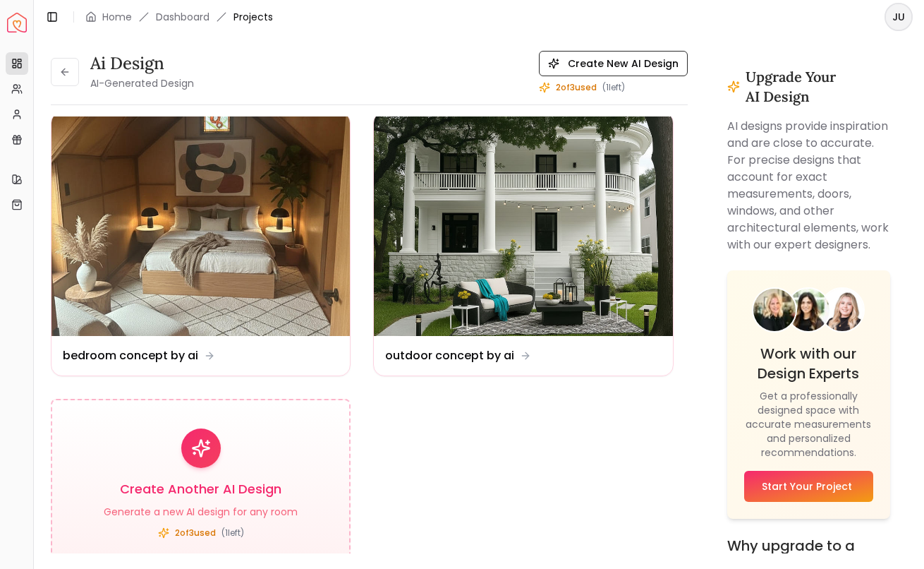  Describe the element at coordinates (809, 363) in the screenshot. I see `h4: Work with our Design Experts` at that location.